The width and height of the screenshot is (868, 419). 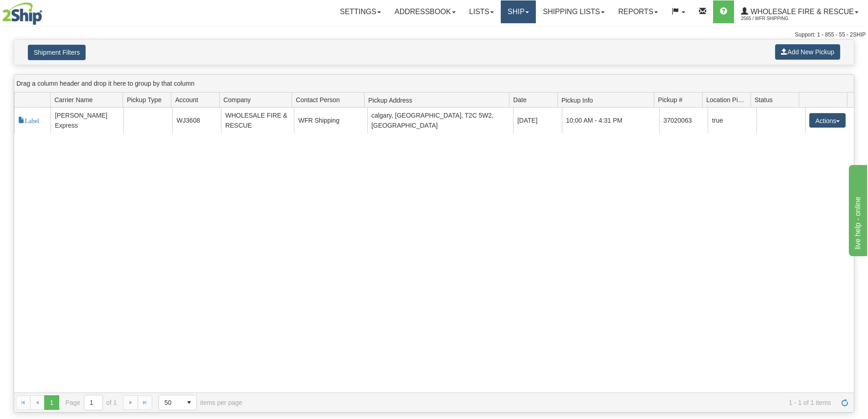 I want to click on a: Settings, so click(x=361, y=12).